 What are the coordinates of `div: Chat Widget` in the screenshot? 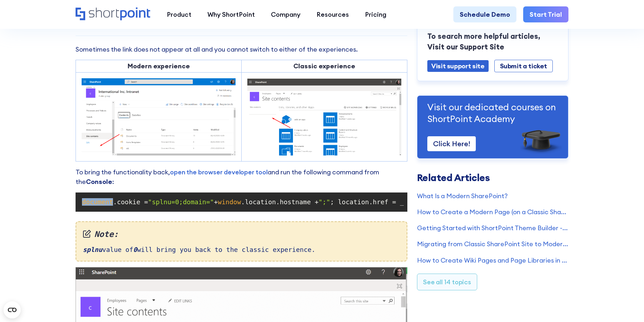 It's located at (580, 281).